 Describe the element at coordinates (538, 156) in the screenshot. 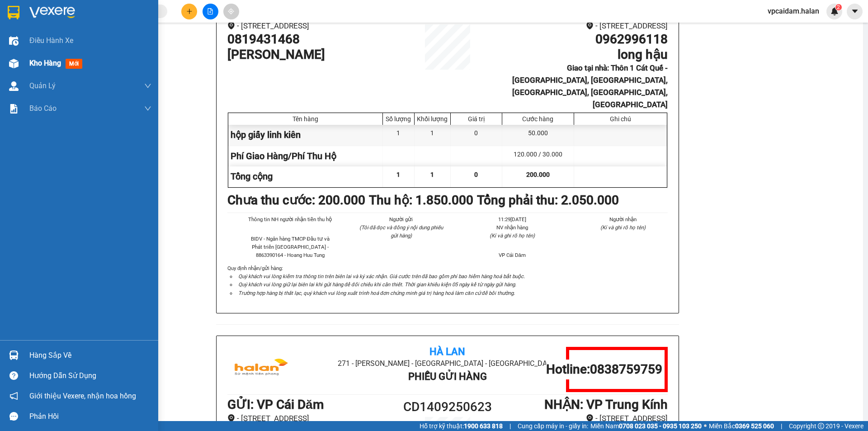

I see `div: 120.000 / 30.000` at that location.